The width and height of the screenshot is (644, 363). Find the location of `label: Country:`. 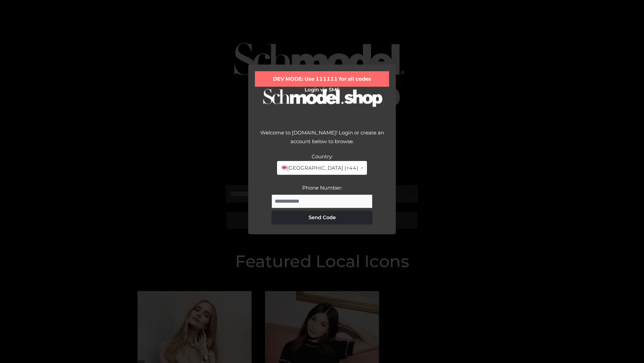

label: Country: is located at coordinates (322, 156).